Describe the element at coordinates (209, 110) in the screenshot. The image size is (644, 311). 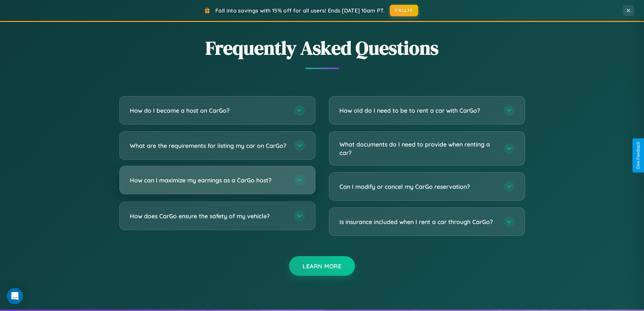
I see `h3: How do I become a host on CarGo?` at that location.